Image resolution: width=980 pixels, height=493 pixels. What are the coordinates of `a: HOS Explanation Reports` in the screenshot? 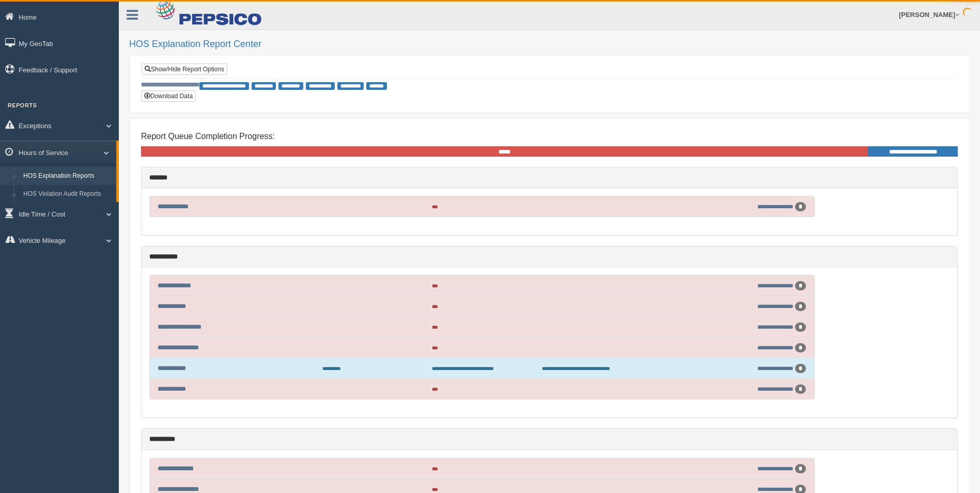 It's located at (67, 176).